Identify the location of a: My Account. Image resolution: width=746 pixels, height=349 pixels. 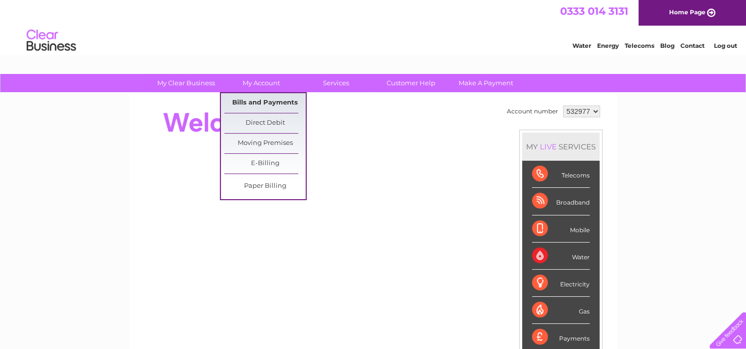
(261, 83).